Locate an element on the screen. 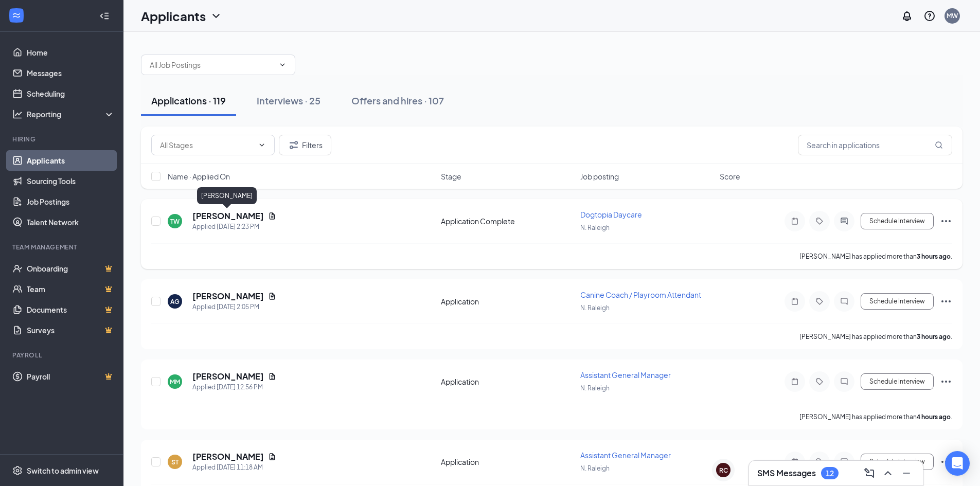 The height and width of the screenshot is (486, 980). span: Score is located at coordinates (730, 176).